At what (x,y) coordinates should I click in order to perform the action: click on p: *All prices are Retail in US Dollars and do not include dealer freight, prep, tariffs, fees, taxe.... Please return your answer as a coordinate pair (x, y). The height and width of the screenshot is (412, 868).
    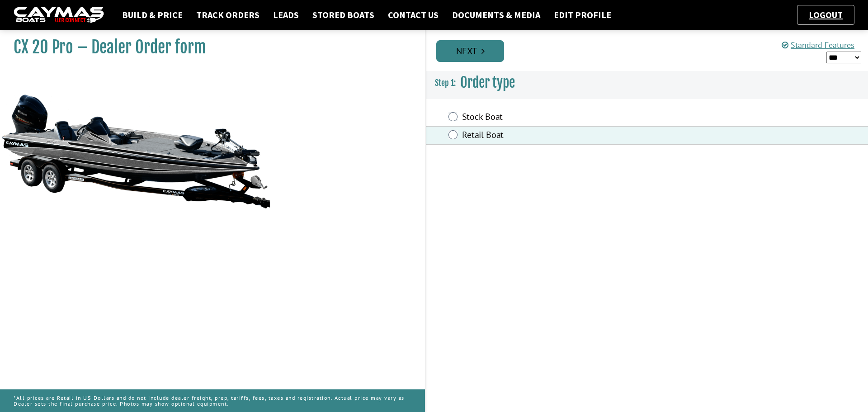
    Looking at the image, I should click on (212, 401).